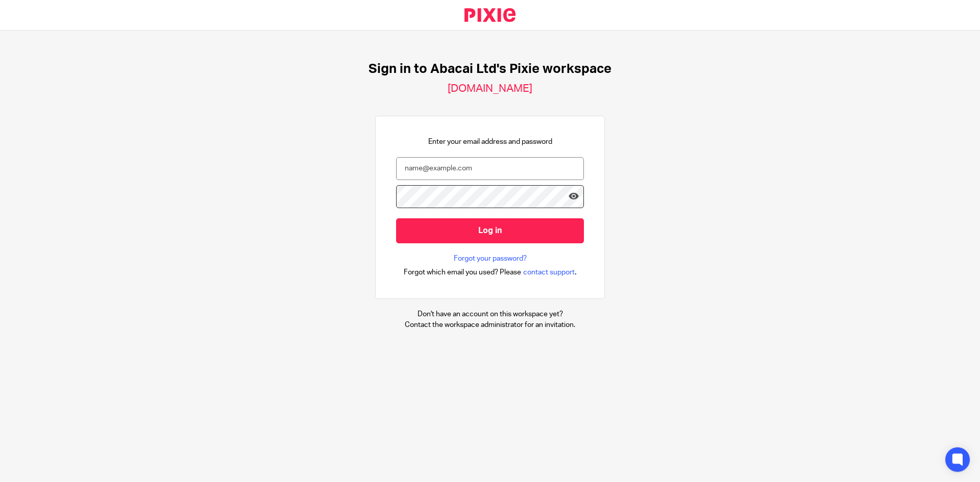 The height and width of the screenshot is (482, 980). Describe the element at coordinates (490, 169) in the screenshot. I see `input: name@example.com` at that location.